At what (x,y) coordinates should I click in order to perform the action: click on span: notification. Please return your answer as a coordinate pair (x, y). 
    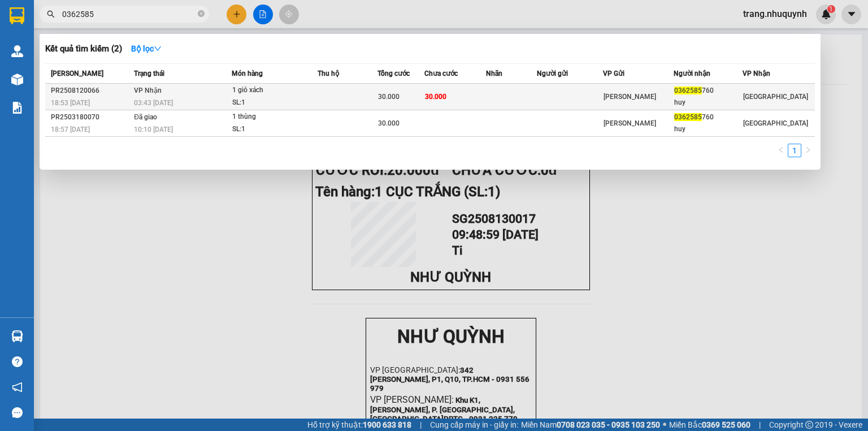
    Looking at the image, I should click on (17, 386).